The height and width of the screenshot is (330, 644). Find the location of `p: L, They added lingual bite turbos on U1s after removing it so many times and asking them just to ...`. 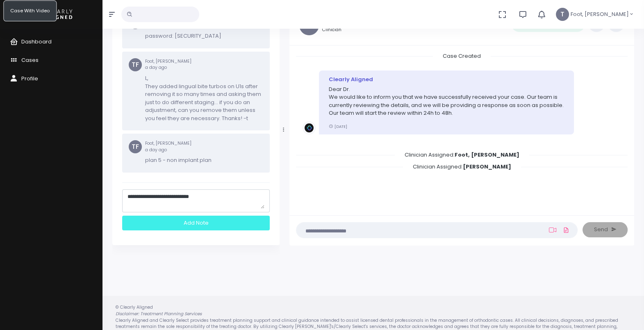

p: L, They added lingual bite turbos on U1s after removing it so many times and asking them just to ... is located at coordinates (204, 98).